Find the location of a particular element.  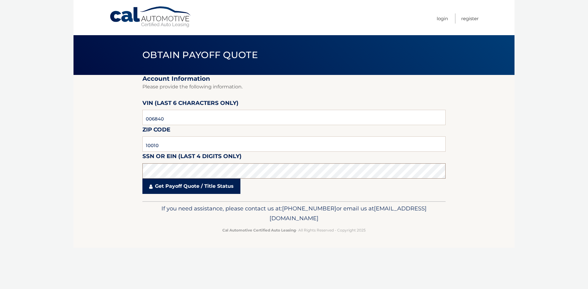

label: VIN (last 6 characters only) is located at coordinates (191, 104).